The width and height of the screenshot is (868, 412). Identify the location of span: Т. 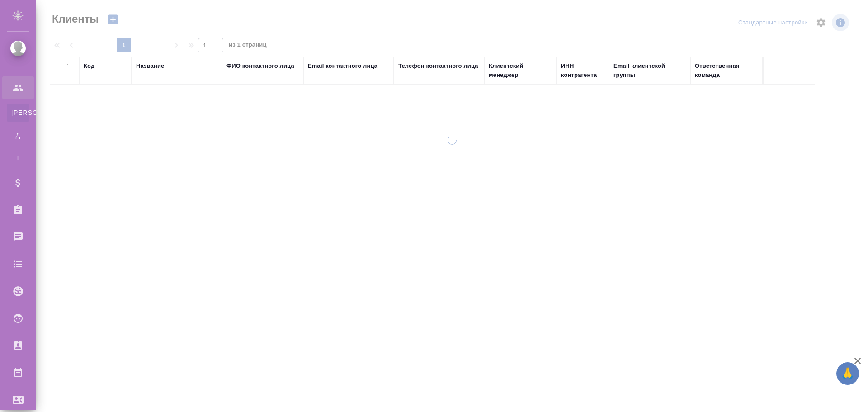
(18, 158).